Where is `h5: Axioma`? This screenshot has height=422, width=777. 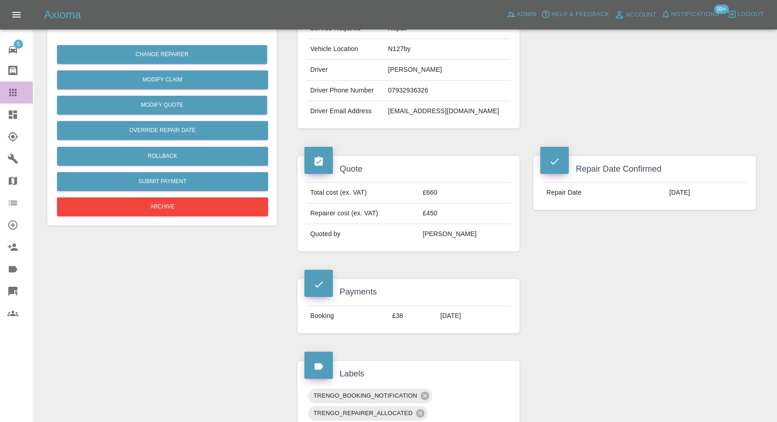 h5: Axioma is located at coordinates (63, 15).